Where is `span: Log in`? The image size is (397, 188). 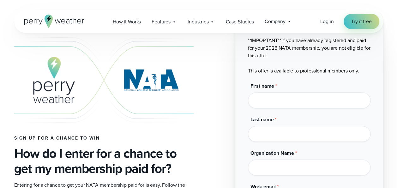
span: Log in is located at coordinates (327, 21).